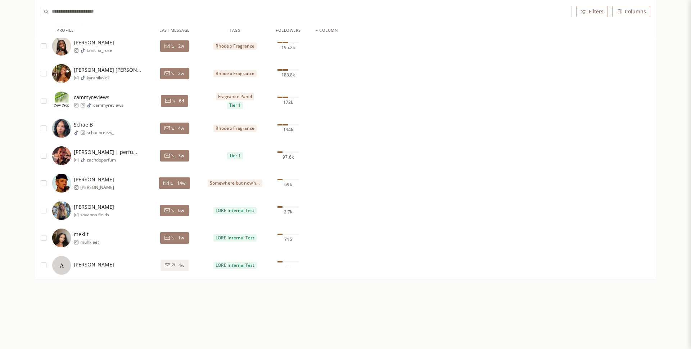 The height and width of the screenshot is (349, 691). What do you see at coordinates (114, 160) in the screenshot?
I see `span: zachdeparfum` at bounding box center [114, 160].